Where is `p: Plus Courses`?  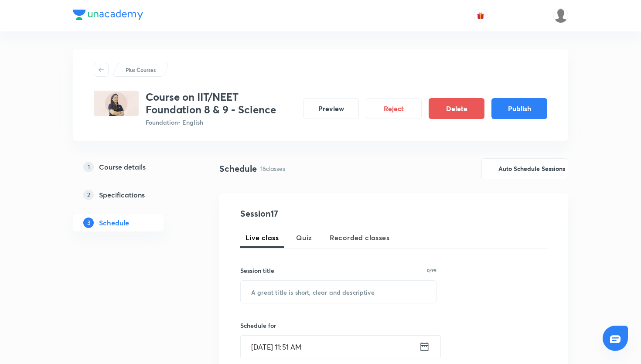 p: Plus Courses is located at coordinates (140, 70).